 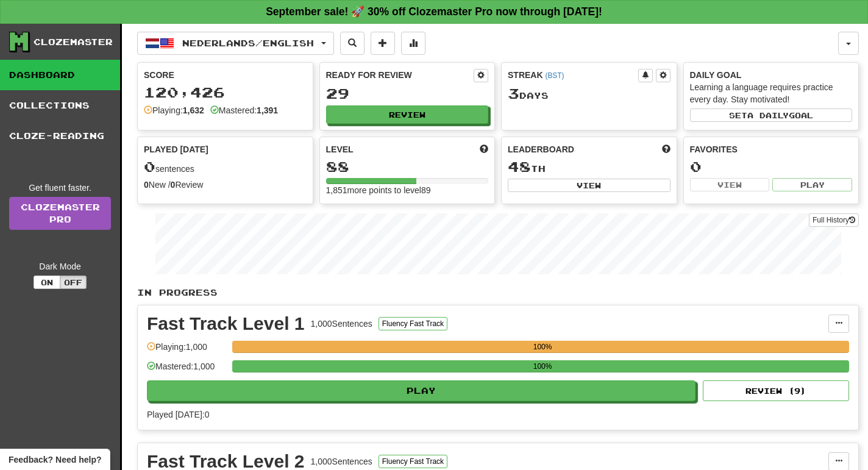 I want to click on span: a daily, so click(x=768, y=115).